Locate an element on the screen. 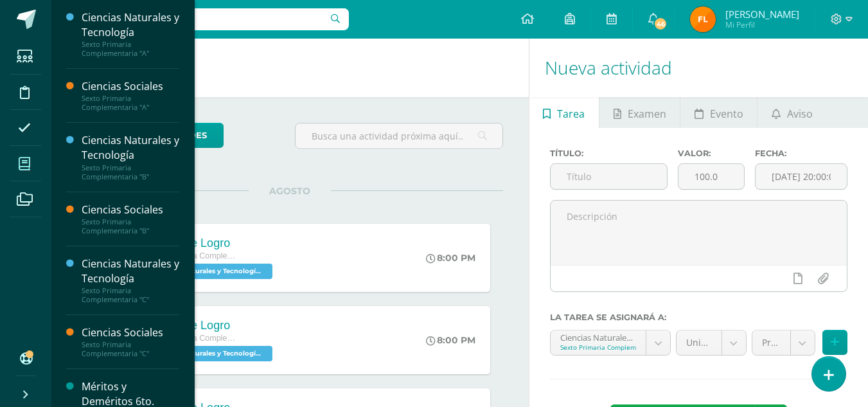 The height and width of the screenshot is (407, 868). input: Puntos máximos is located at coordinates (711, 176).